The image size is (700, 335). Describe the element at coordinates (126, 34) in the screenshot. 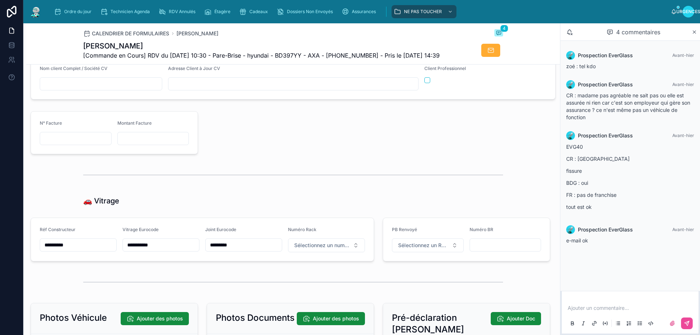

I see `a: CALENDRIER DE FORMULAIRES` at that location.